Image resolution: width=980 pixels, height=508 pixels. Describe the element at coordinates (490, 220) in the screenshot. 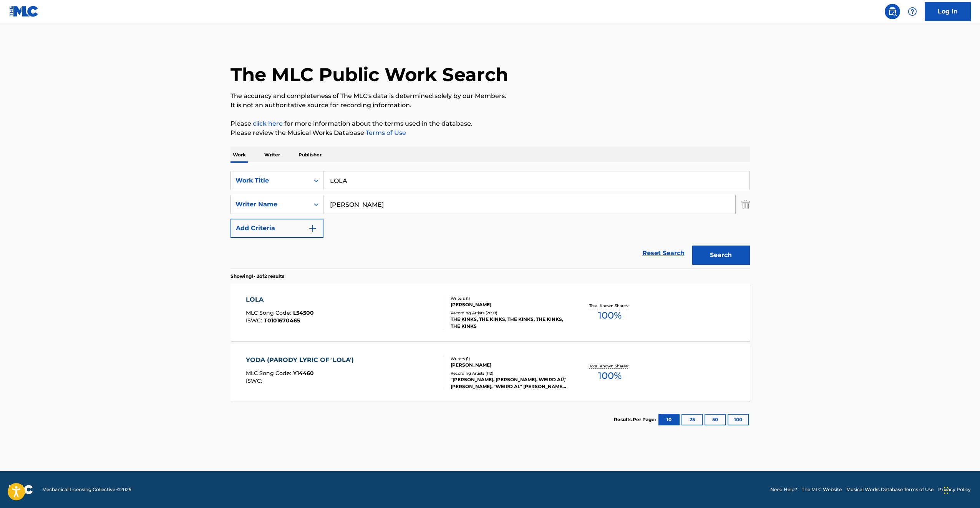

I see `form: Search Form` at that location.